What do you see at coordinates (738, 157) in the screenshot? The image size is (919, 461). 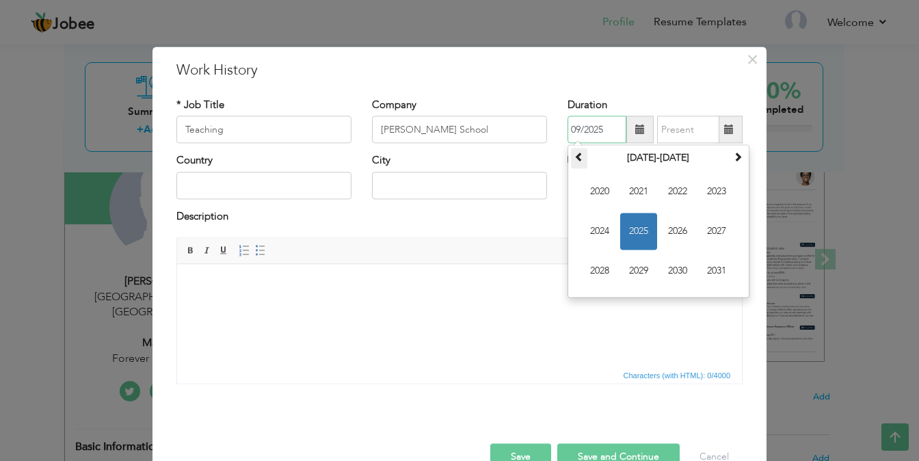 I see `span: Next Decade` at bounding box center [738, 157].